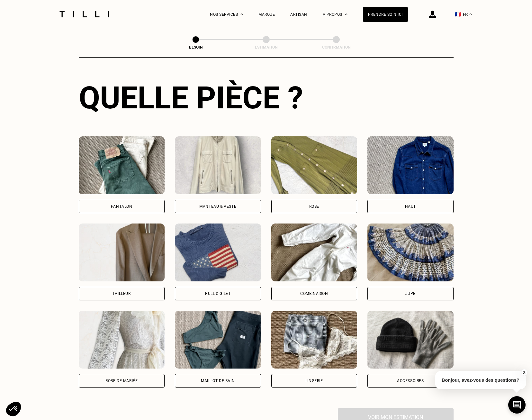  Describe the element at coordinates (84, 14) in the screenshot. I see `a: Logo du service de couturière Tilli` at that location.